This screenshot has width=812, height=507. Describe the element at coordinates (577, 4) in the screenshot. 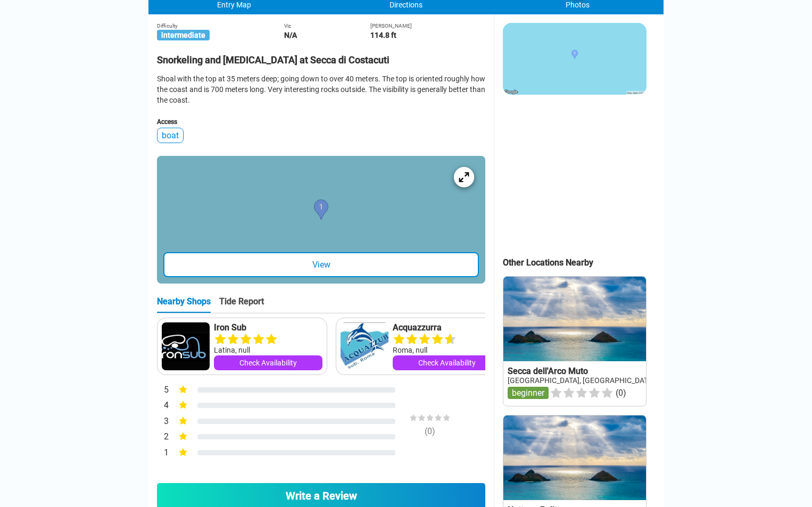

I see `div: Photos` at that location.